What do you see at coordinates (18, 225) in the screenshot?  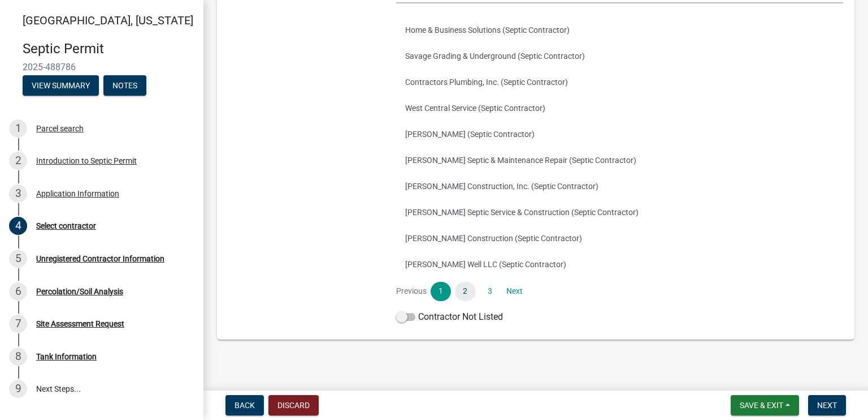 I see `div: 4` at bounding box center [18, 225].